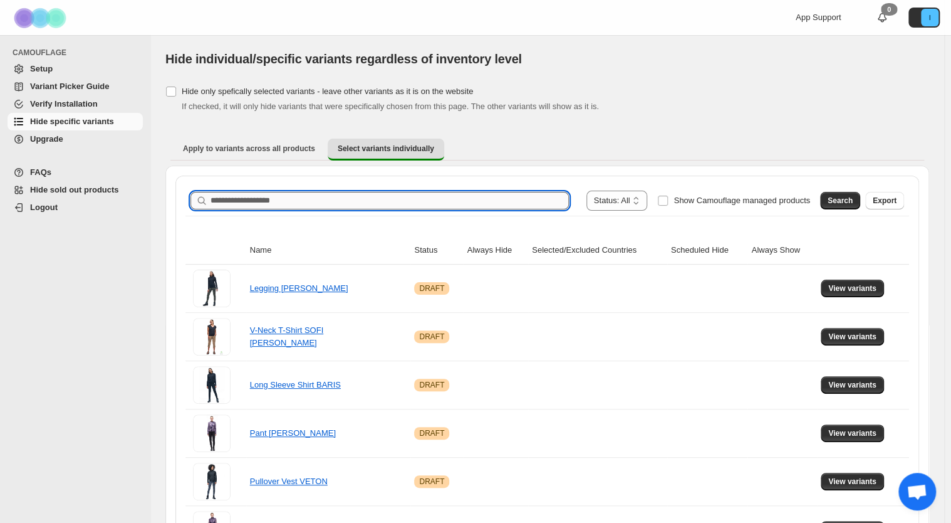 The image size is (951, 523). What do you see at coordinates (885, 201) in the screenshot?
I see `span: Export` at bounding box center [885, 201].